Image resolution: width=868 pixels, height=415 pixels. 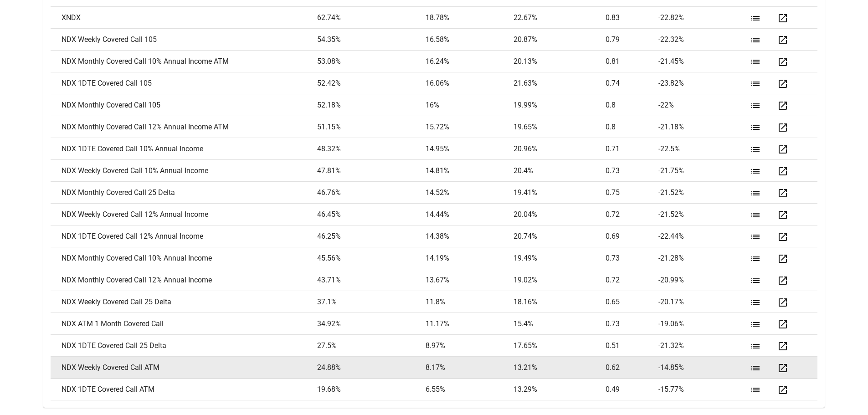 I want to click on td: -14.85 %, so click(x=702, y=368).